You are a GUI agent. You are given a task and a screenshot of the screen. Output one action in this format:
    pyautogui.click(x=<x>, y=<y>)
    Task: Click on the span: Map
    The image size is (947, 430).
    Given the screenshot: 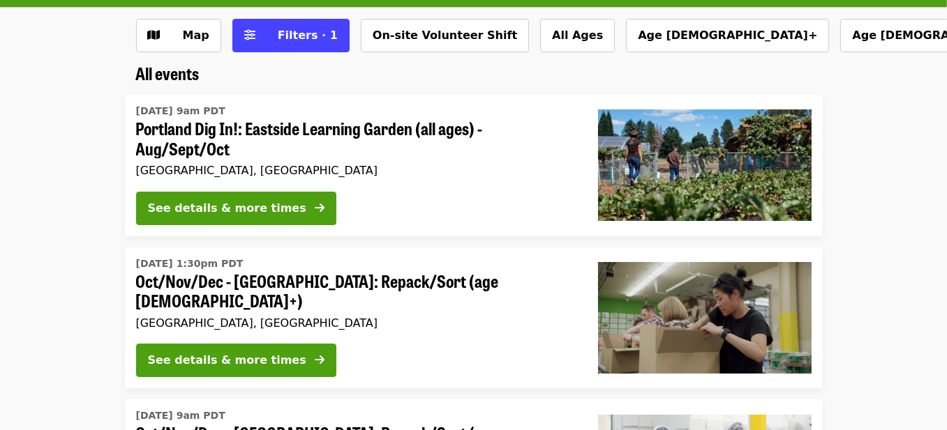 What is the action you would take?
    pyautogui.click(x=196, y=35)
    